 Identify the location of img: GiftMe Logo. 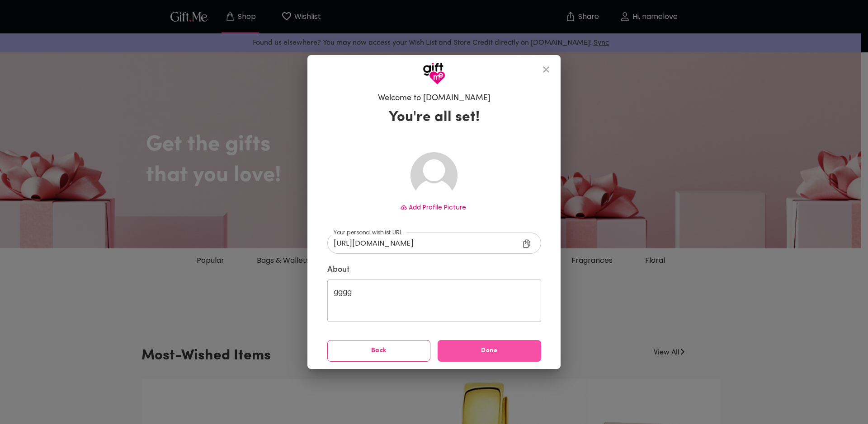
(434, 74).